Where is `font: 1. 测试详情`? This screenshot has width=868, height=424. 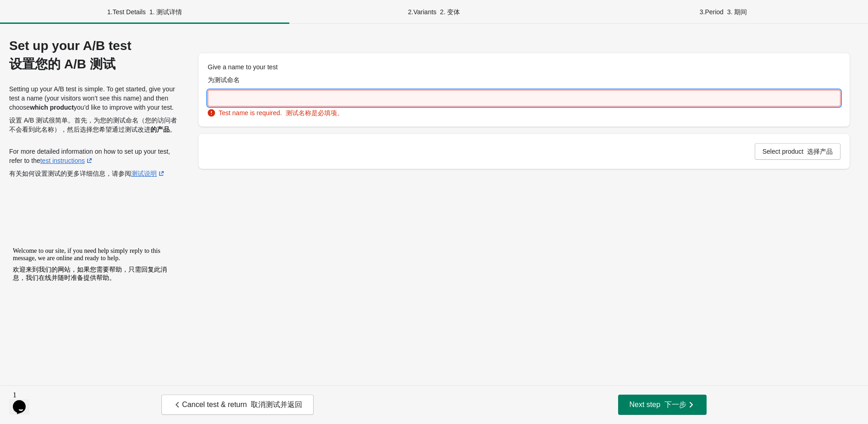 font: 1. 测试详情 is located at coordinates (166, 12).